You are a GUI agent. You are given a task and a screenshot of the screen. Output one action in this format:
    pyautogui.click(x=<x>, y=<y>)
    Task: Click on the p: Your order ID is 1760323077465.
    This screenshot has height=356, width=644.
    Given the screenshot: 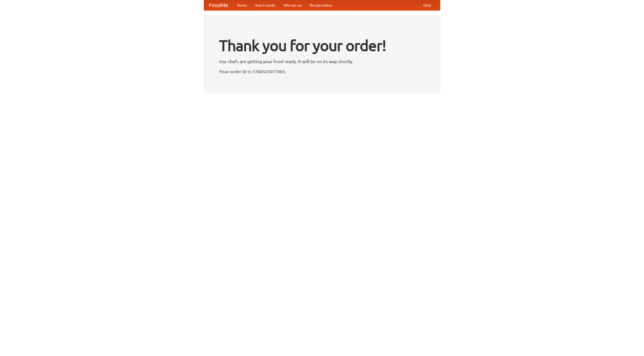 What is the action you would take?
    pyautogui.click(x=322, y=71)
    